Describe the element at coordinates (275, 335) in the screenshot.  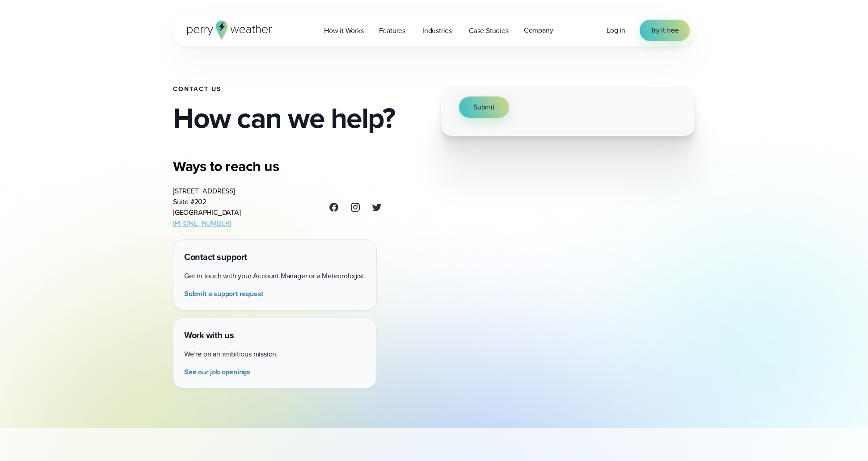
I see `h4: Work with us` at that location.